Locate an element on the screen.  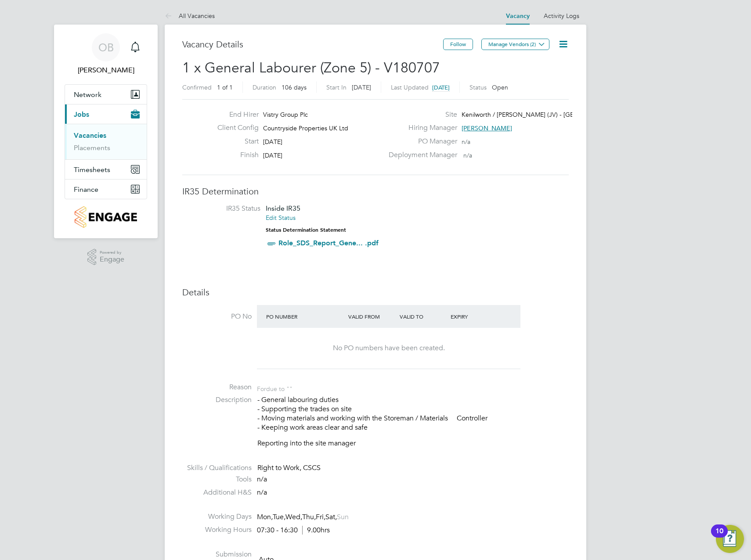
span: Sat, is located at coordinates (331, 517).